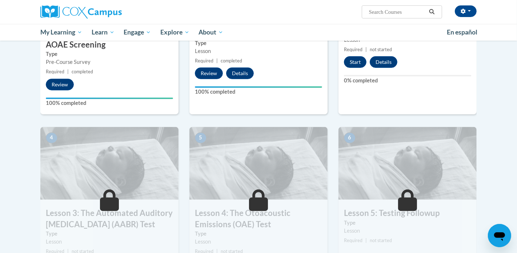  I want to click on a: Learn, so click(103, 32).